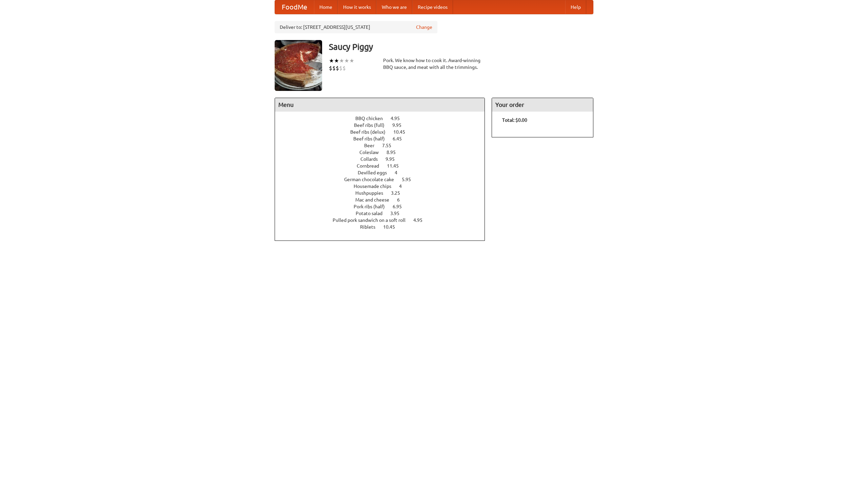  I want to click on span: 8.95, so click(394, 152).